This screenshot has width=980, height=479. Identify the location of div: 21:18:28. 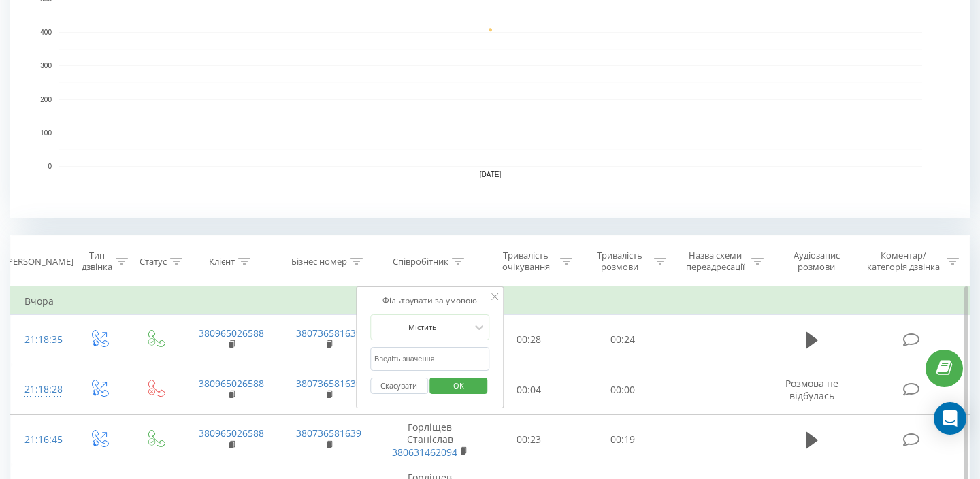
(41, 389).